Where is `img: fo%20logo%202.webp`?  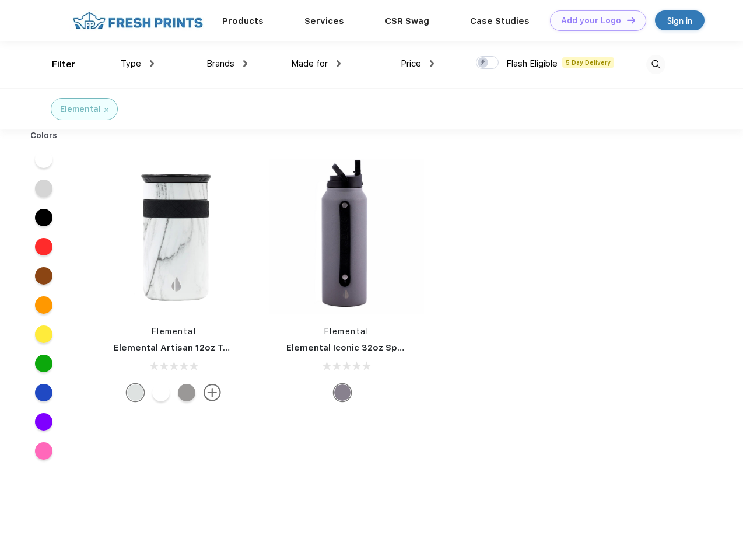
img: fo%20logo%202.webp is located at coordinates (138, 21).